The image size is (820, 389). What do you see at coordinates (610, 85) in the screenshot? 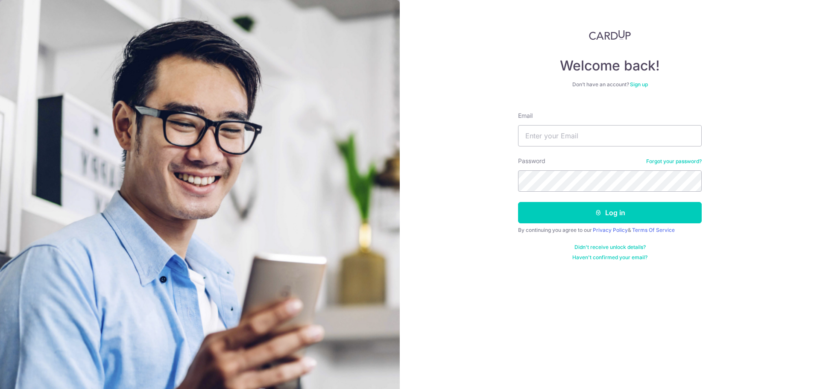
I see `div: Don’t have an account?` at bounding box center [610, 85].